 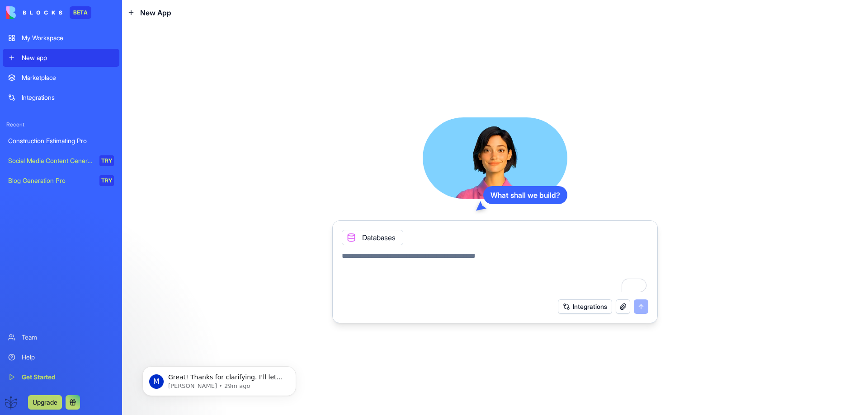 I want to click on img: ACg8ocJXc4biGNmL-6_84M9niqKohncbsBQNEji79DO8k46BE60Re2nP=s96-c, so click(x=12, y=402).